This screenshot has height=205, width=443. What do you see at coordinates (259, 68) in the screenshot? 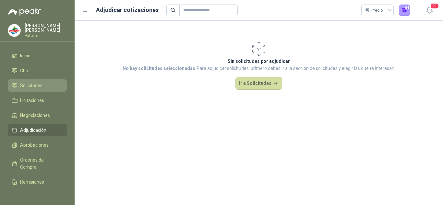
I see `p: Para adjudicar solicitudes, primero debes ir a la sección de solicitudes y elegir las que te inte...` at bounding box center [259, 68].